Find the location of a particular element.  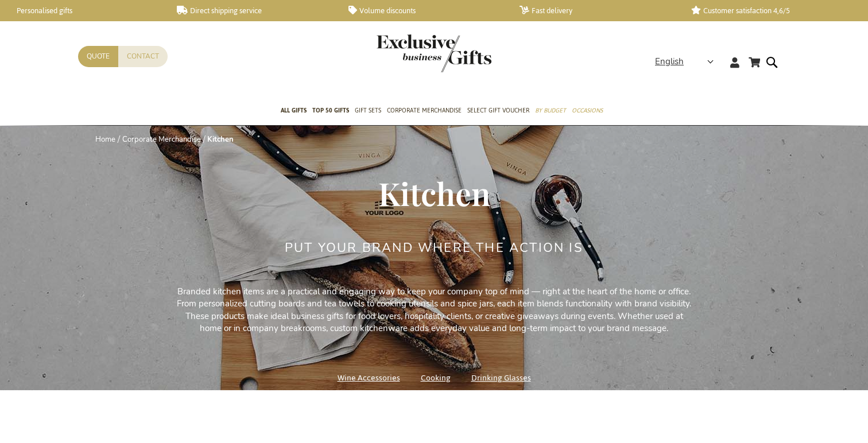

a: Gift Sets is located at coordinates (368, 111).